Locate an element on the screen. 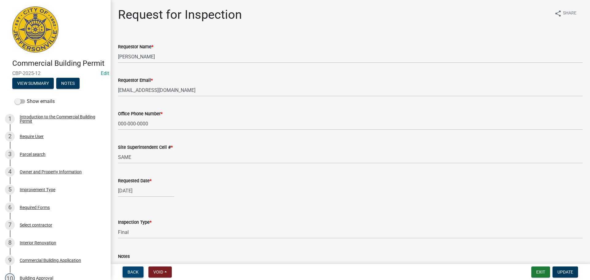  div: 7 is located at coordinates (10, 225).